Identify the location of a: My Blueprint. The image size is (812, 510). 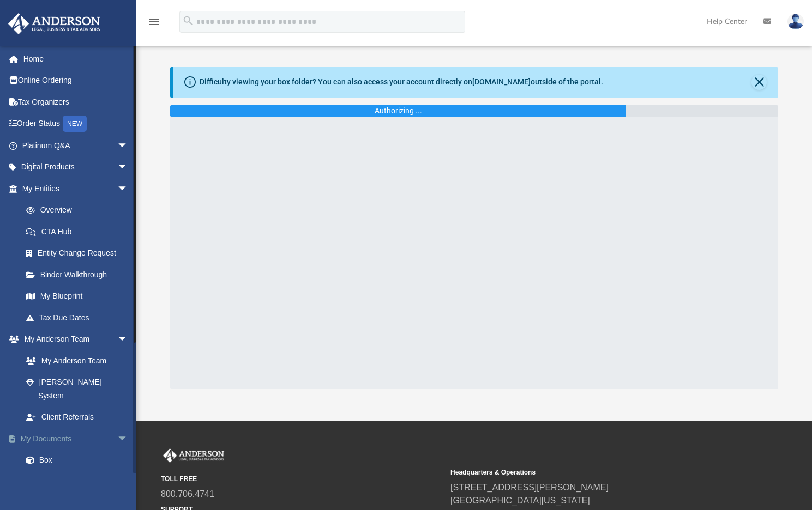
(77, 297).